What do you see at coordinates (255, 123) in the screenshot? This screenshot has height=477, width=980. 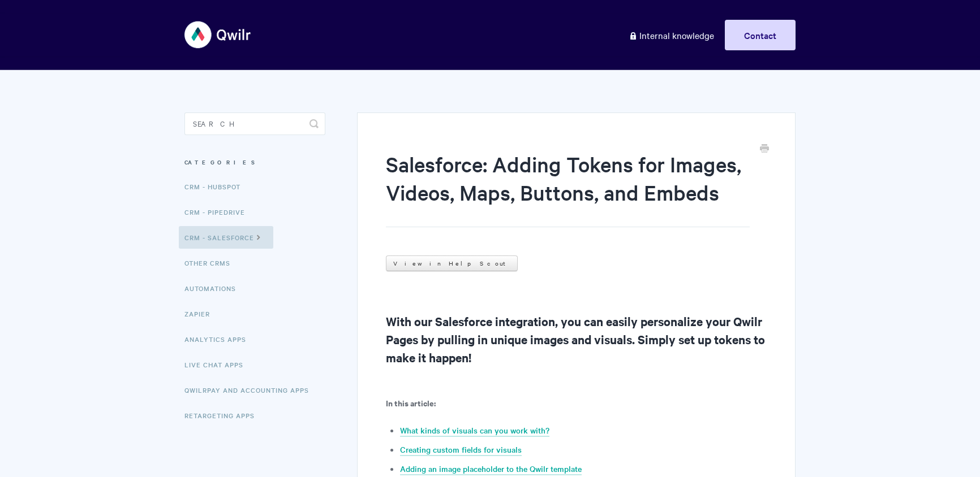 I see `input: Search` at bounding box center [255, 123].